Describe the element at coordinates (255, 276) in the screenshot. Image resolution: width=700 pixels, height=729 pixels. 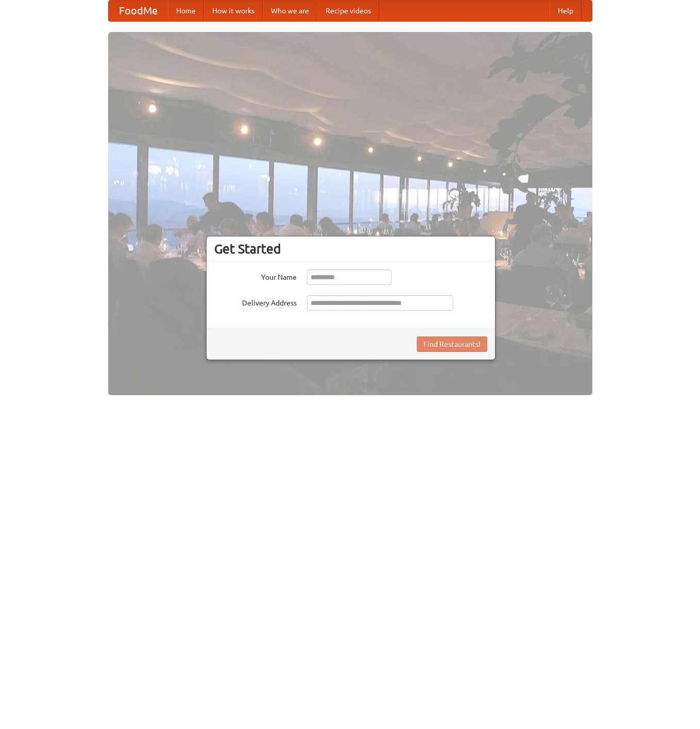
I see `label: Your Name` at that location.